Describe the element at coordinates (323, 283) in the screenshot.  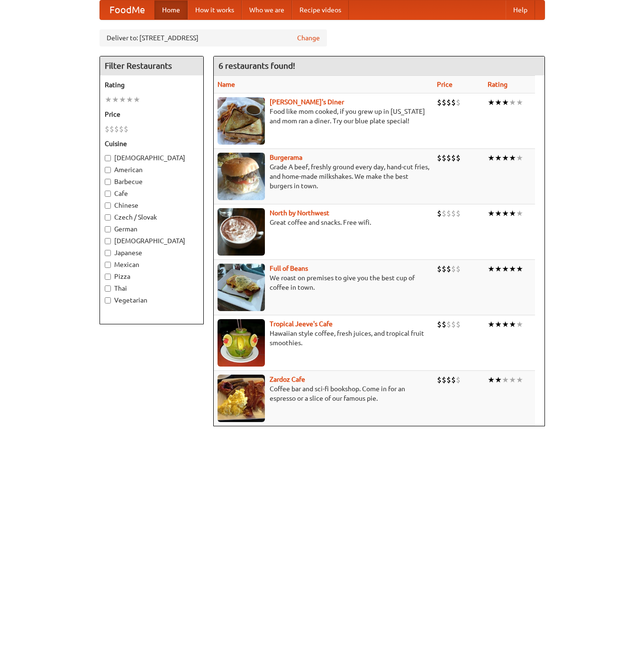
I see `p: We roast on premises to give you the best cup of coffee in town.` at that location.